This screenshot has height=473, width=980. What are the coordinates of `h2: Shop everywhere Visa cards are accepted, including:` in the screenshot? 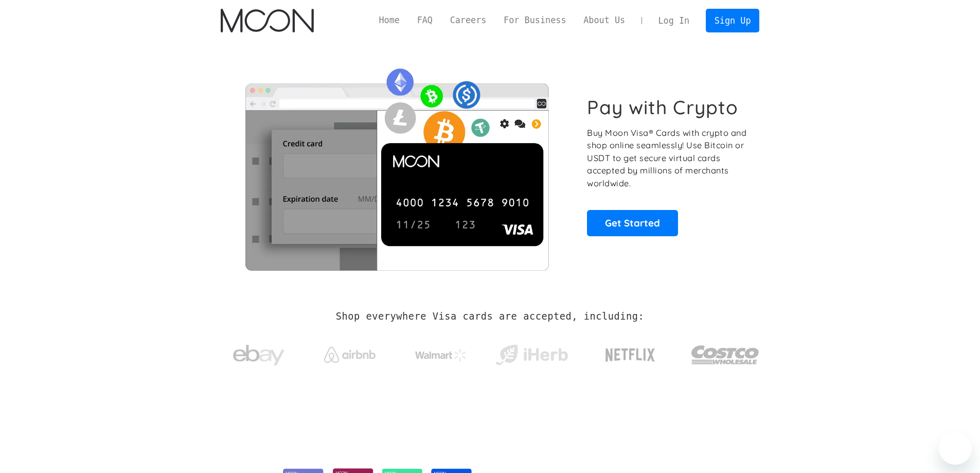 It's located at (490, 317).